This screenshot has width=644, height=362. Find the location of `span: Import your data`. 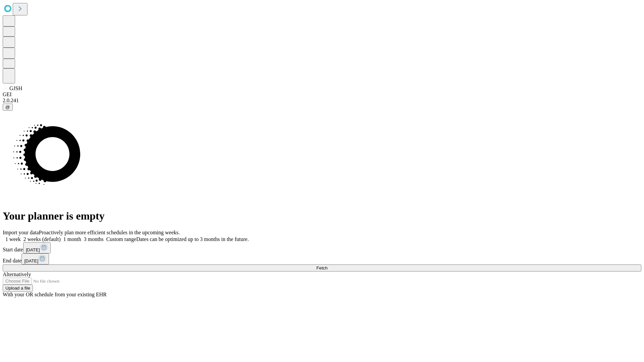

span: Import your data is located at coordinates (21, 232).